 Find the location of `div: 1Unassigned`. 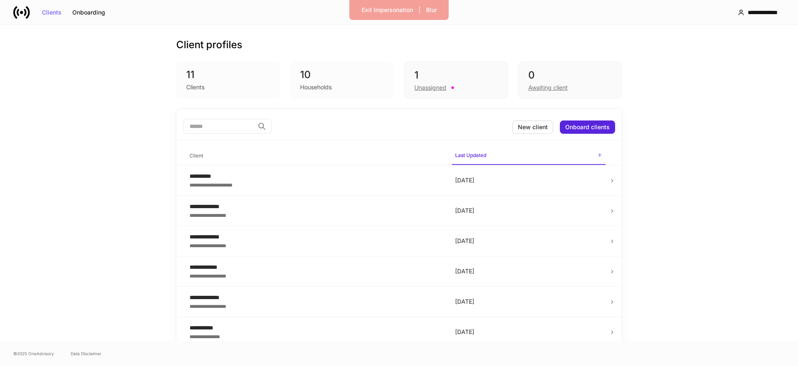

div: 1Unassigned is located at coordinates (456, 80).